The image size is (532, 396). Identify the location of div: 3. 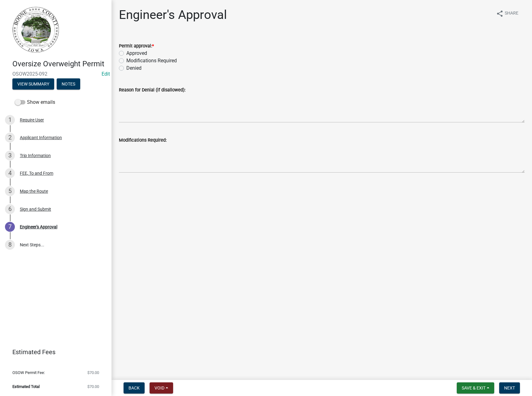
(10, 156).